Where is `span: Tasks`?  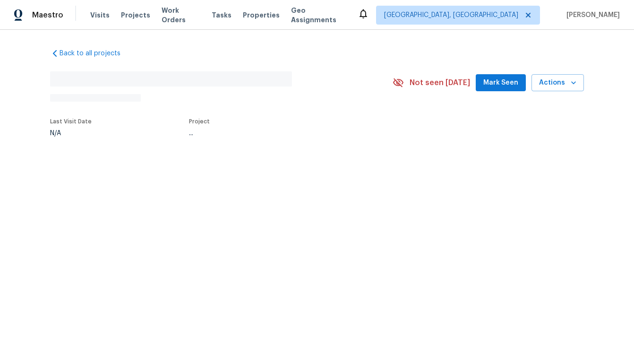 span: Tasks is located at coordinates (222, 15).